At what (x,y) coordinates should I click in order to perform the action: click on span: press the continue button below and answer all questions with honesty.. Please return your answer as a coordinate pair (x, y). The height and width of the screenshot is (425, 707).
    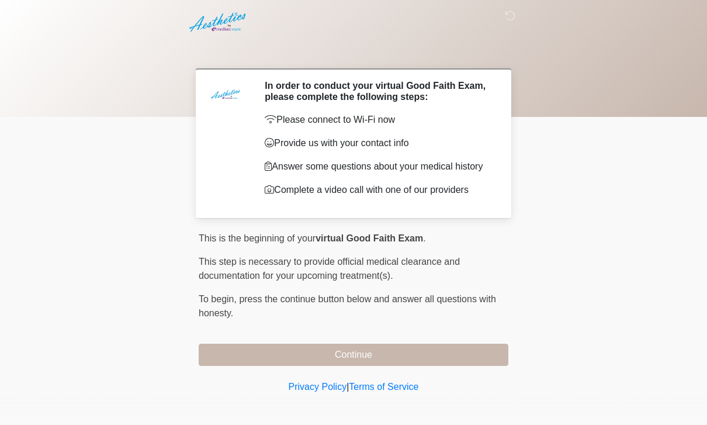
    Looking at the image, I should click on (347, 305).